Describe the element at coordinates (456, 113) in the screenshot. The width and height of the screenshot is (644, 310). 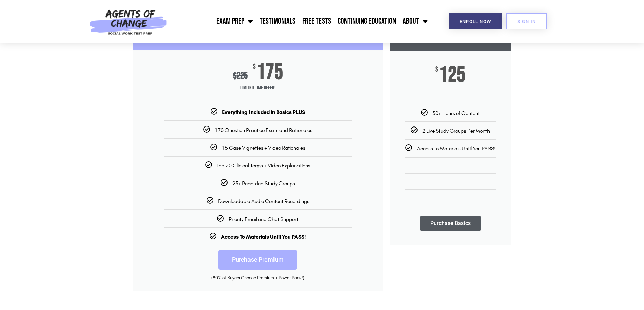
I see `span: 30+ Hours of Content` at that location.